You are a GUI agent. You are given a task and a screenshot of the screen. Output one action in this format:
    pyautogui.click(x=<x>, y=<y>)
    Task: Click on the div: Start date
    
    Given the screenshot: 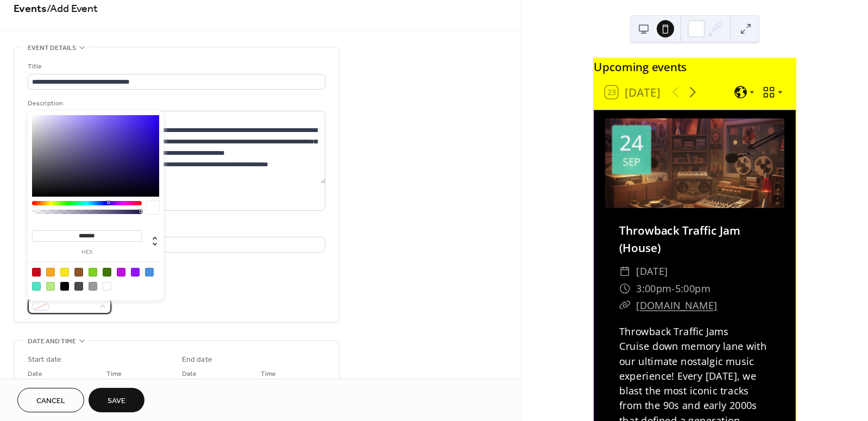 What is the action you would take?
    pyautogui.click(x=44, y=360)
    